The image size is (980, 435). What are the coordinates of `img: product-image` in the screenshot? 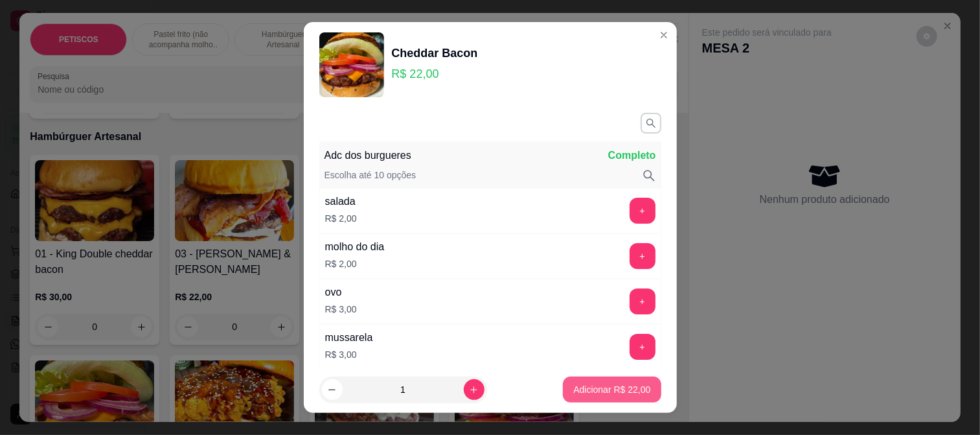 It's located at (352, 65).